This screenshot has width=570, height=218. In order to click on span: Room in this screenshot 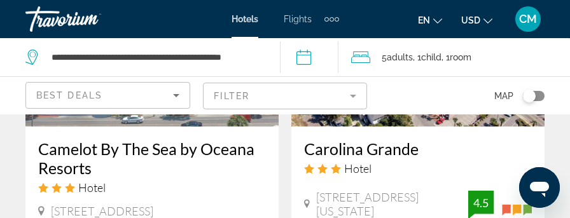, I will do `click(461, 57)`.